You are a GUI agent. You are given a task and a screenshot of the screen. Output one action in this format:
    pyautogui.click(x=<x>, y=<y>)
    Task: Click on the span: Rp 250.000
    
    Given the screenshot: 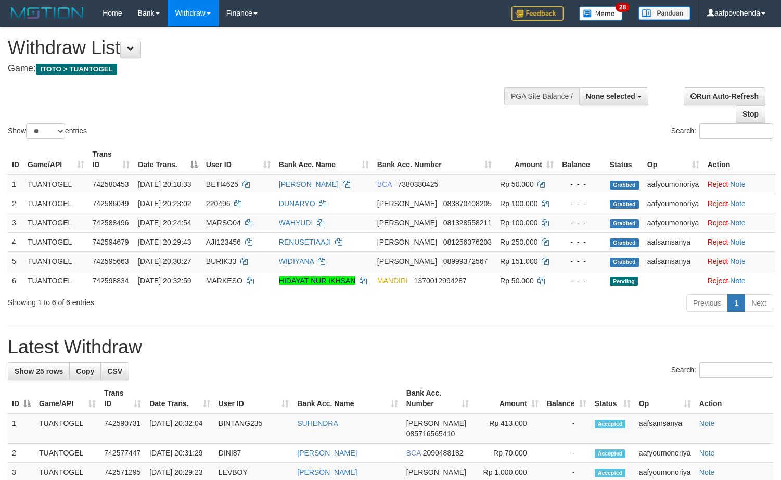 What is the action you would take?
    pyautogui.click(x=519, y=242)
    